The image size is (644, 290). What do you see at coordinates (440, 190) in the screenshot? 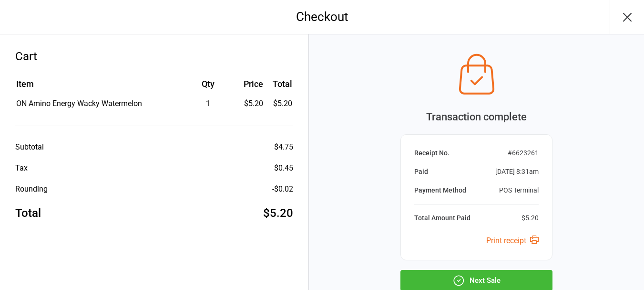
I see `div: Payment Method` at bounding box center [440, 190].